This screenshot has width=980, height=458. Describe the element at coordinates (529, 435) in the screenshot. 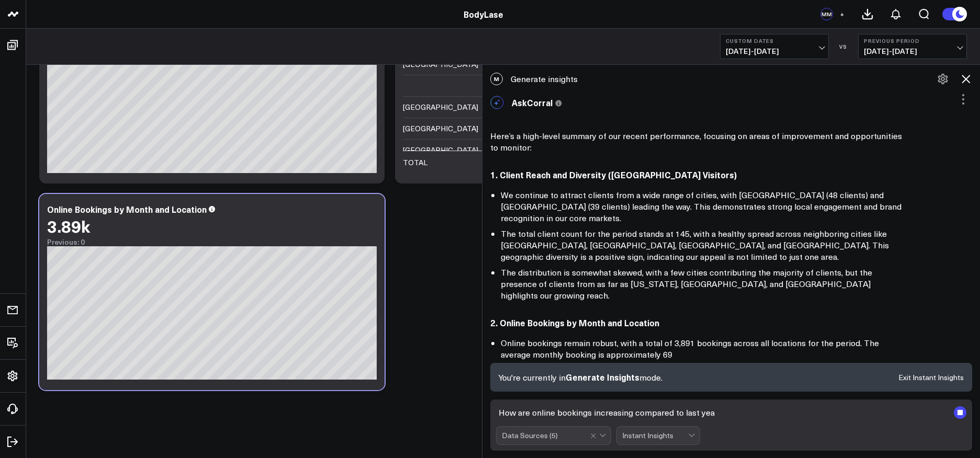

I see `div: Data Sources ( 5 )` at that location.